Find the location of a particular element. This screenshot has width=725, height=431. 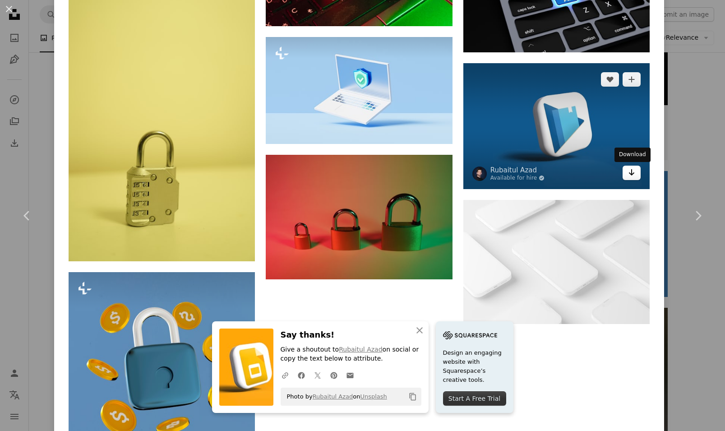

img: Go to Rubaitul Azad's profile is located at coordinates (480, 174).